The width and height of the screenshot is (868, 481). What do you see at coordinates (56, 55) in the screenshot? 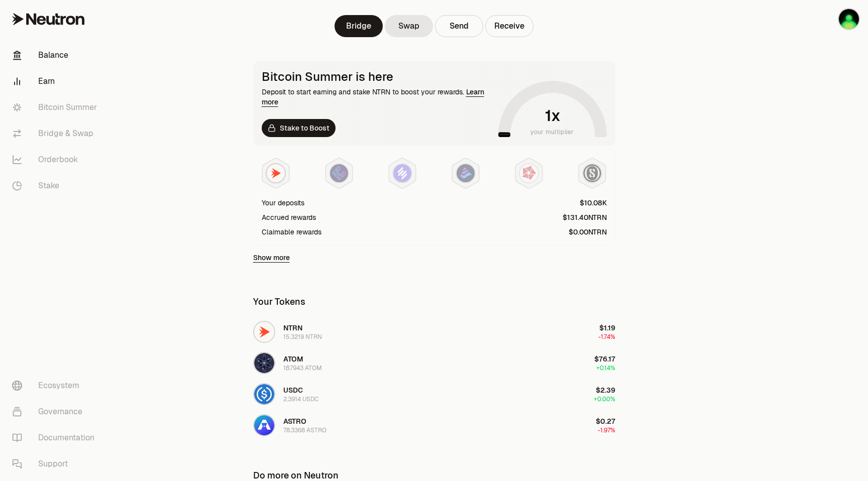
I see `a: Balance` at bounding box center [56, 55].